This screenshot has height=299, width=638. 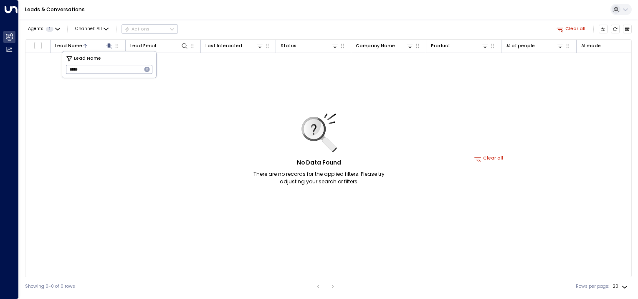 What do you see at coordinates (325, 287) in the screenshot?
I see `nav: pagination navigation` at bounding box center [325, 287].